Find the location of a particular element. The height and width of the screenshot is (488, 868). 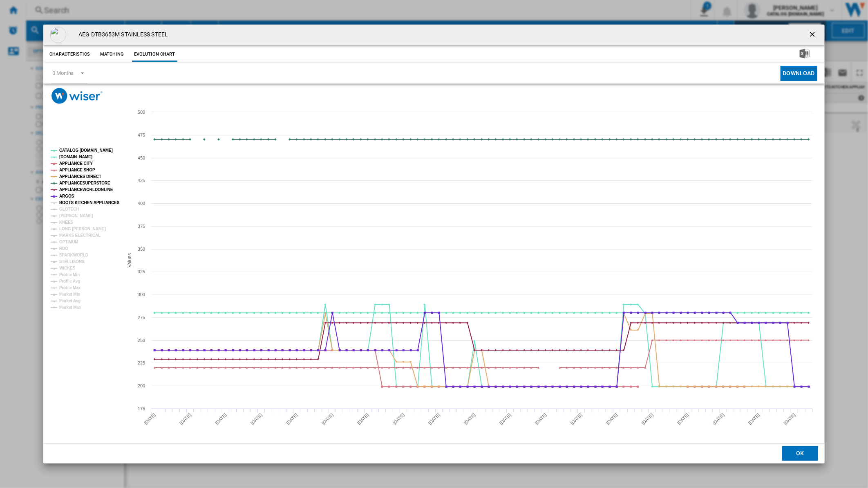

tspan: BOOTS KITCHEN APPLIANCES is located at coordinates (89, 202).